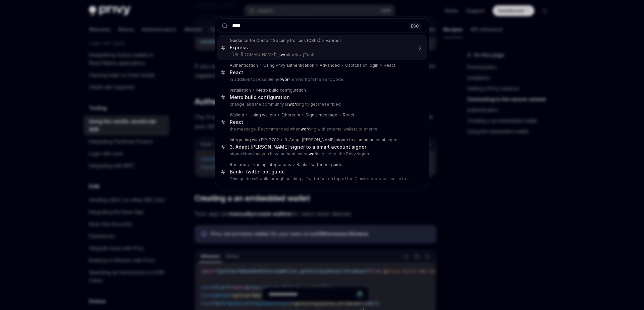 This screenshot has width=644, height=310. What do you see at coordinates (322, 115) in the screenshot?
I see `div: Sign a message` at bounding box center [322, 115].